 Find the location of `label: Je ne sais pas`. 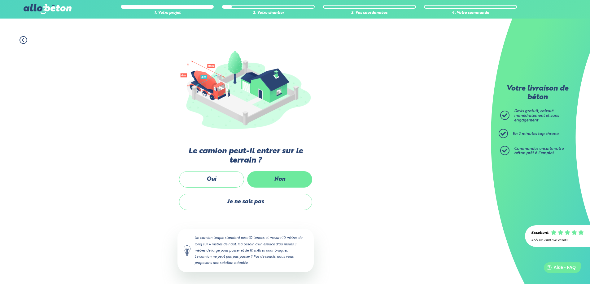

label: Je ne sais pas is located at coordinates (245, 202).